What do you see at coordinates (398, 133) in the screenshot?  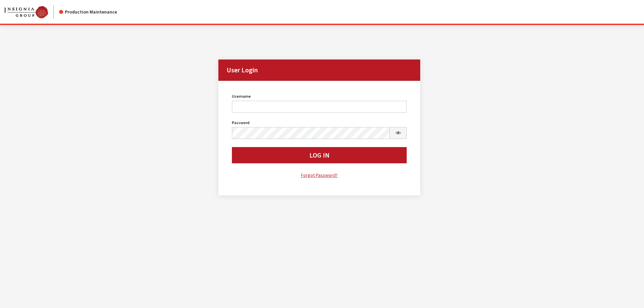 I see `button: Show Password` at bounding box center [398, 133].